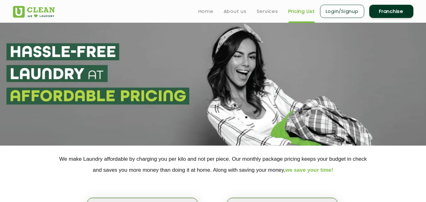 This screenshot has height=202, width=426. What do you see at coordinates (206, 11) in the screenshot?
I see `a: Home` at bounding box center [206, 11].